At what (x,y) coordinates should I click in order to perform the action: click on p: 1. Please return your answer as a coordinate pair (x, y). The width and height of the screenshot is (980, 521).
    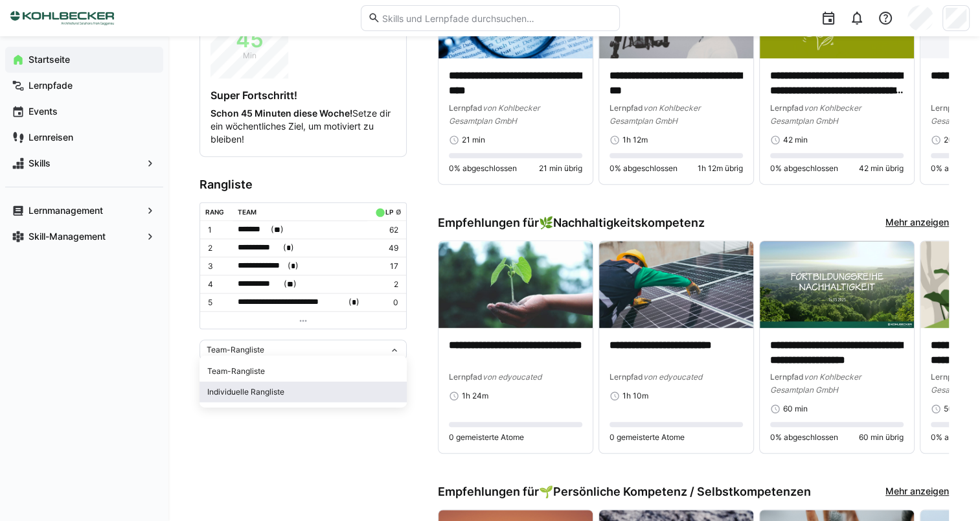
    Looking at the image, I should click on (218, 230).